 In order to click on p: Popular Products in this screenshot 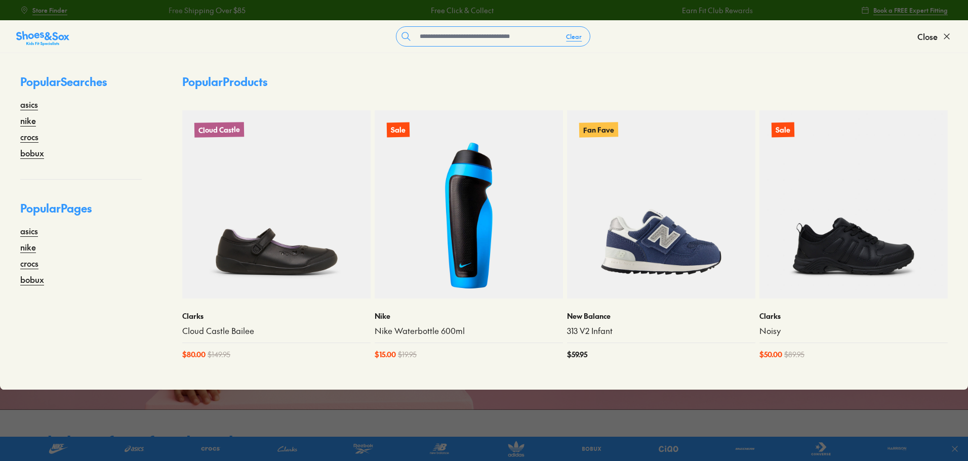, I will do `click(225, 82)`.